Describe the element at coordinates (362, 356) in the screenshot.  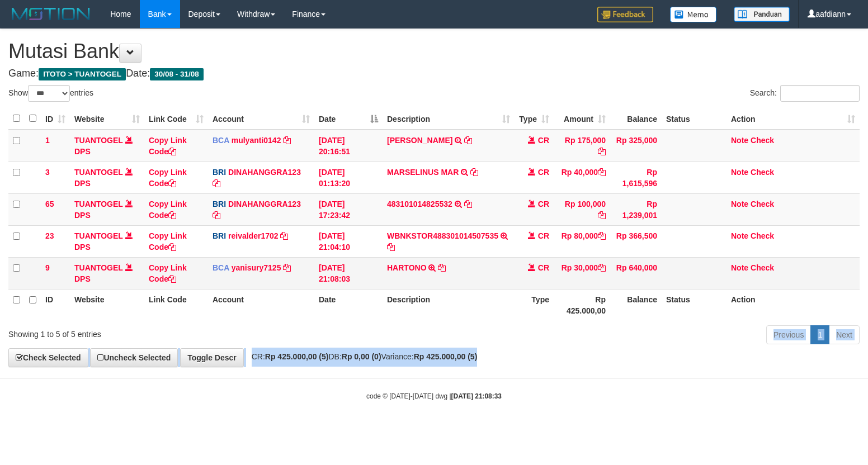
I see `span: CR: DB: Variance:` at that location.